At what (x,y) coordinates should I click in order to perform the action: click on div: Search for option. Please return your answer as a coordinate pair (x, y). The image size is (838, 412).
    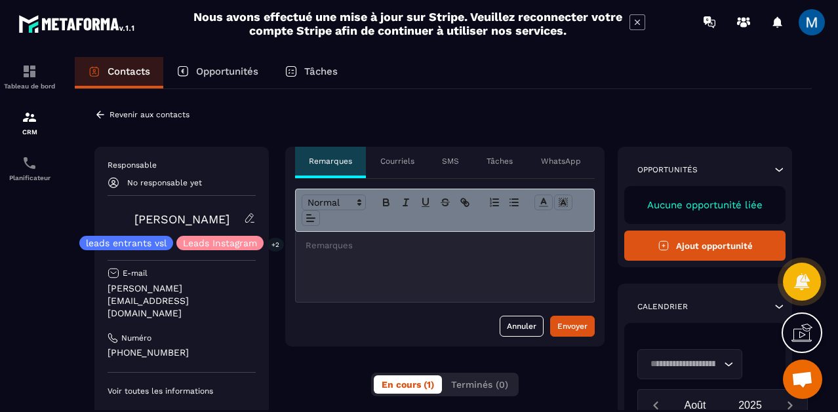
    Looking at the image, I should click on (690, 365).